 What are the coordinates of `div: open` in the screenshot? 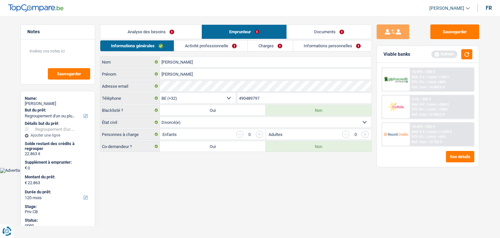 It's located at (58, 225).